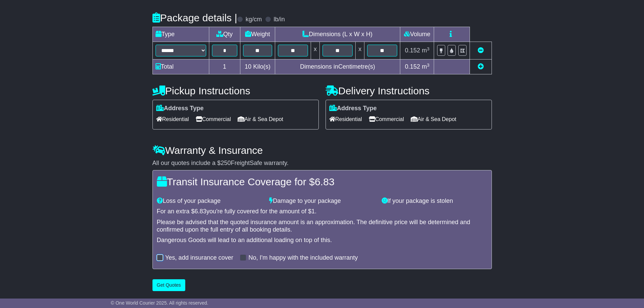 Image resolution: width=644 pixels, height=308 pixels. What do you see at coordinates (226, 163) in the screenshot?
I see `span: 250` at bounding box center [226, 163].